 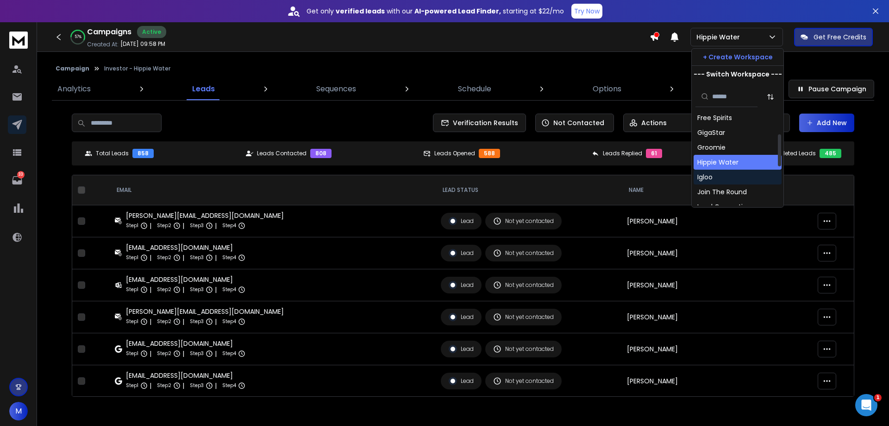 What do you see at coordinates (654, 123) in the screenshot?
I see `p: Actions` at bounding box center [654, 123].